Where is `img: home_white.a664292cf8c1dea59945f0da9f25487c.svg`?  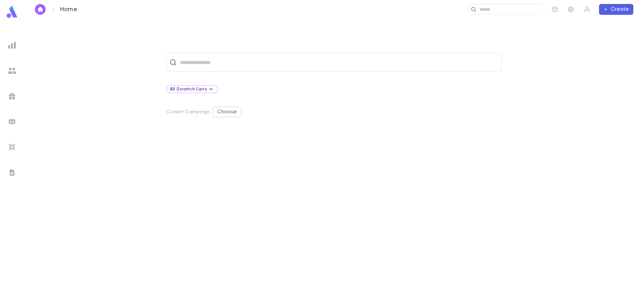
img: home_white.a664292cf8c1dea59945f0da9f25487c.svg is located at coordinates (40, 9).